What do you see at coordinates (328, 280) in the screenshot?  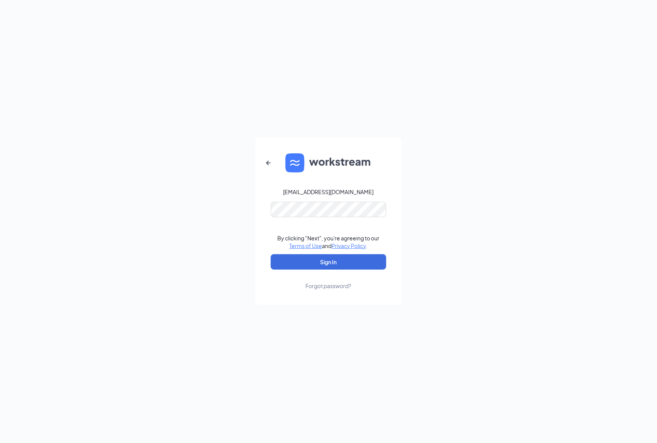 I see `a: Forgot password?` at bounding box center [328, 280].